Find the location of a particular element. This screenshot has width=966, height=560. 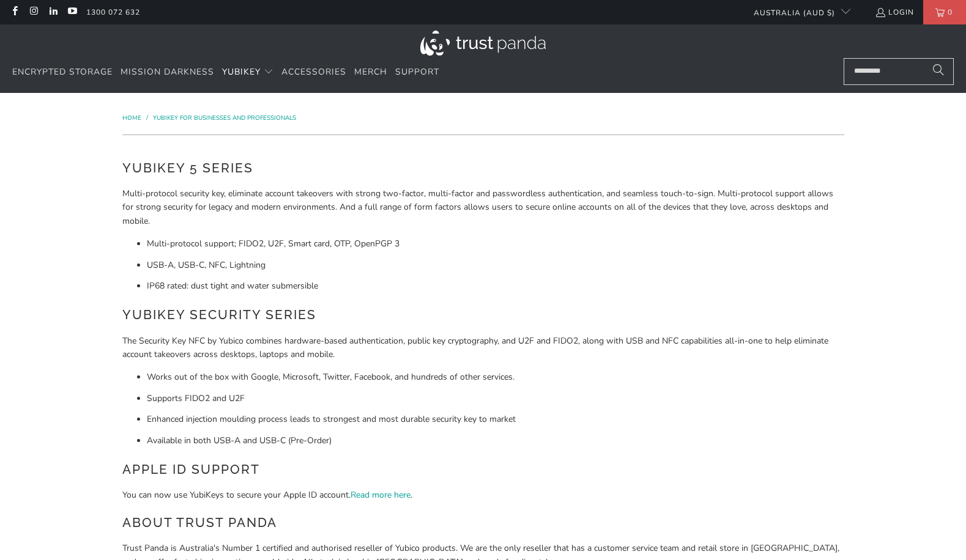

nav: Translation missing: en.navigation.header.main_nav is located at coordinates (226, 72).